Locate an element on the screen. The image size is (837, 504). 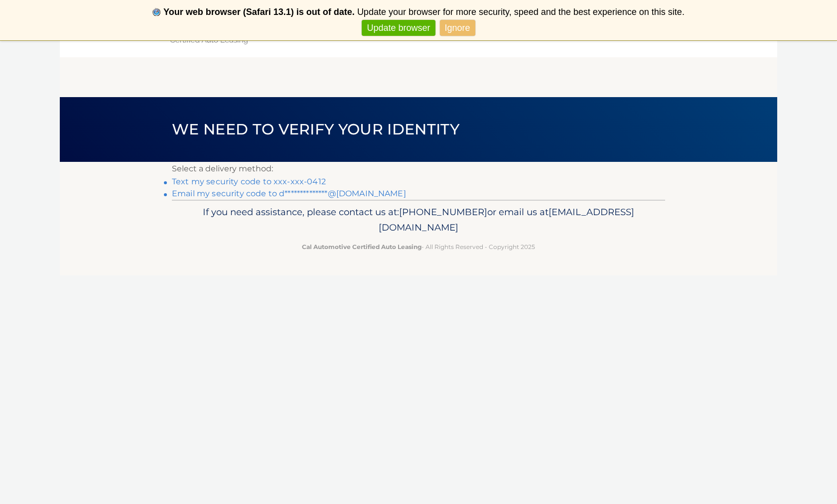
p: - All Rights Reserved - Copyright 2025 is located at coordinates (418, 246).